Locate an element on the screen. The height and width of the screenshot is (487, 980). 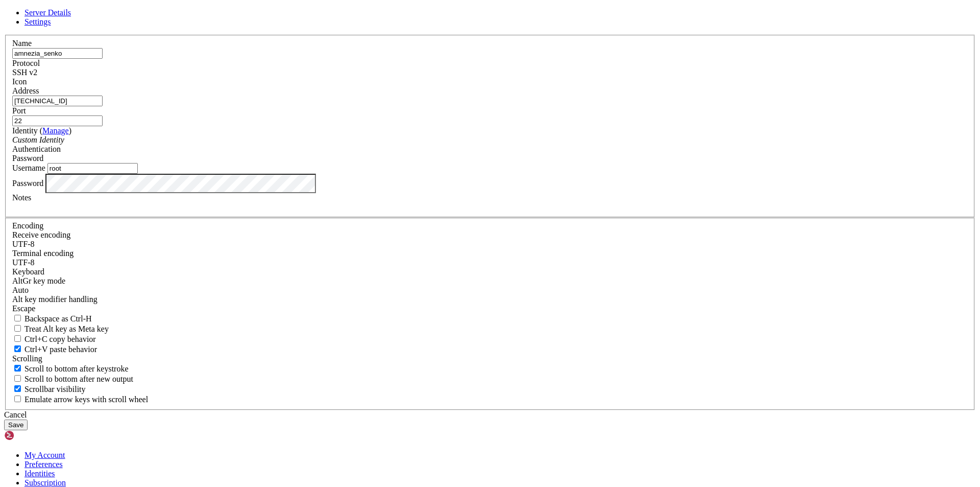
span: Scrollbar visibility is located at coordinates (55, 389).